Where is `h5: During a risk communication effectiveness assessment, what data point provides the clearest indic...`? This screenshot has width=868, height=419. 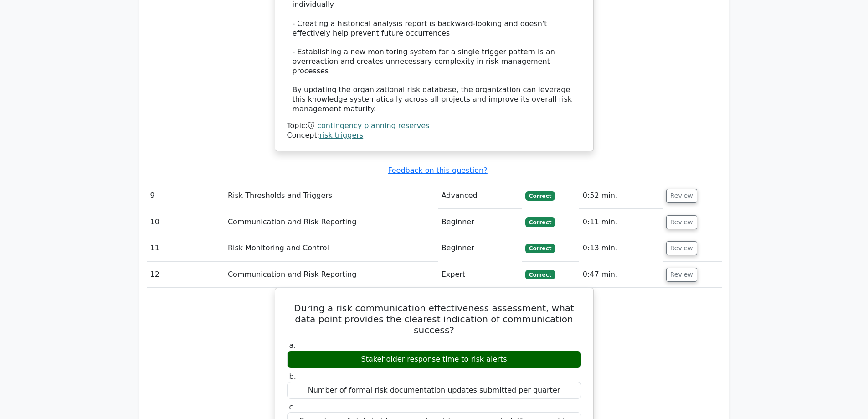 h5: During a risk communication effectiveness assessment, what data point provides the clearest indic... is located at coordinates (434, 319).